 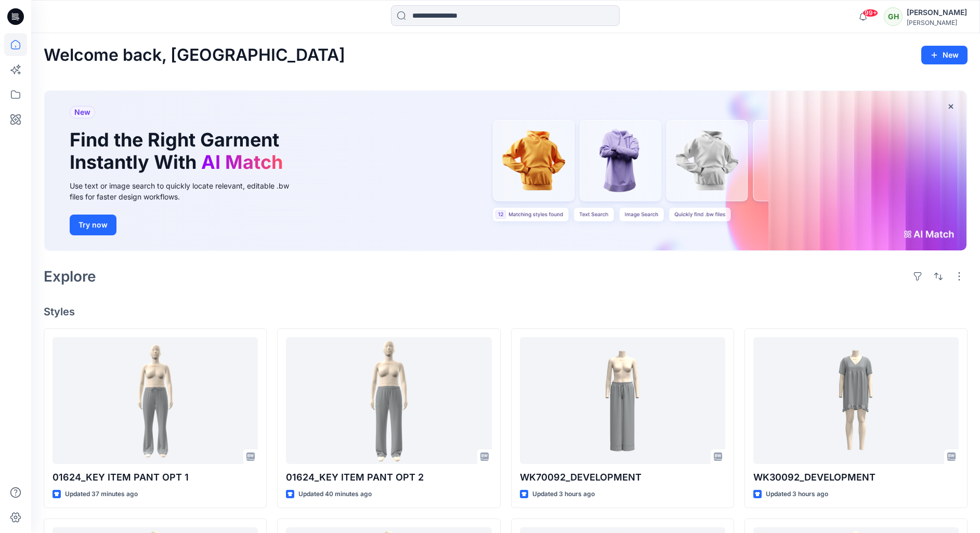 What do you see at coordinates (186, 191) in the screenshot?
I see `div: Use text or image search to quickly locate relevant, editable .bw files for faster design workflows.` at bounding box center [186, 191].